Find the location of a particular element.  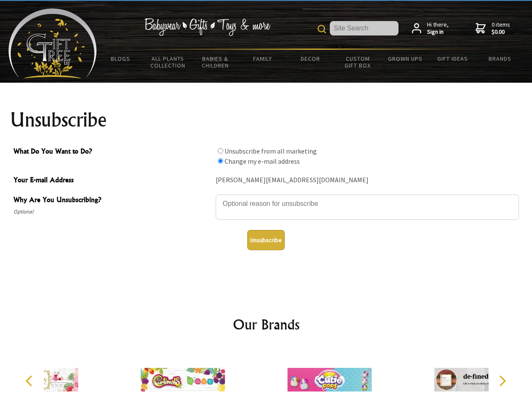

a: Grown Ups is located at coordinates (405, 59).